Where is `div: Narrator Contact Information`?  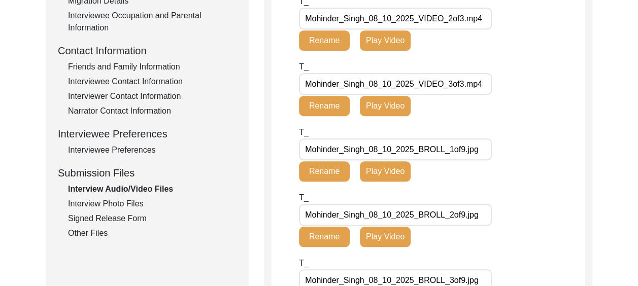
div: Narrator Contact Information is located at coordinates (152, 111).